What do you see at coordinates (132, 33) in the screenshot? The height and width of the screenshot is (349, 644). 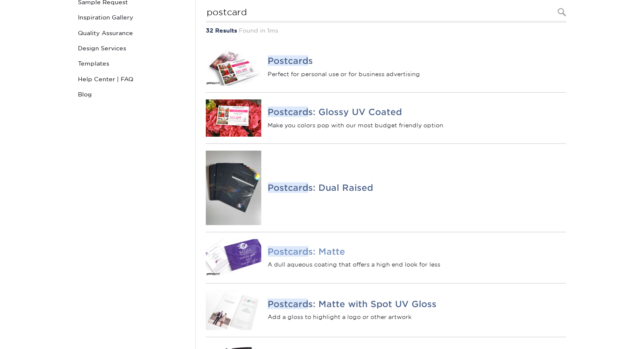 I see `a: Quality Assurance` at bounding box center [132, 33].